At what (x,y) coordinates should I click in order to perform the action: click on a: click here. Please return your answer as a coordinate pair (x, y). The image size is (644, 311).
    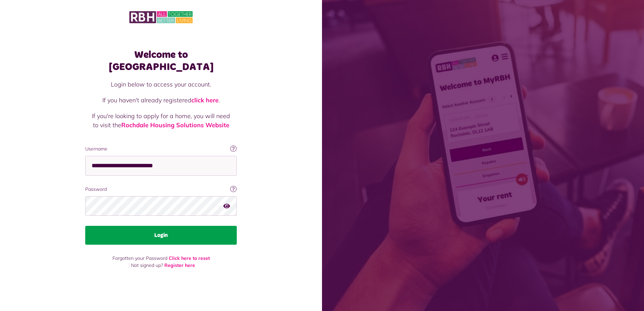
    Looking at the image, I should click on (205, 100).